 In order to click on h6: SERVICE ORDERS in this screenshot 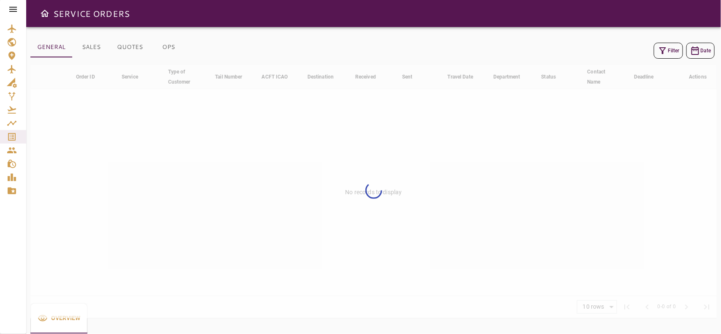, I will do `click(91, 14)`.